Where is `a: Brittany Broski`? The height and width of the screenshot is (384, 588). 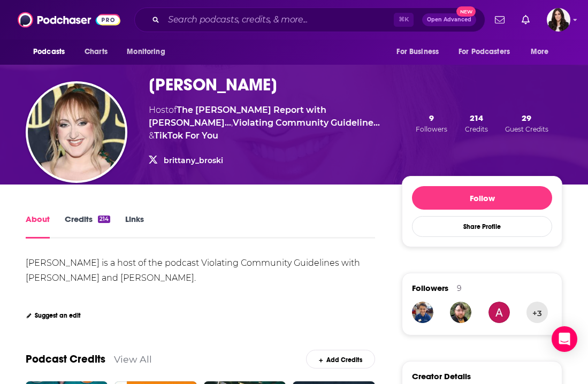
a: Brittany Broski is located at coordinates (76, 132).